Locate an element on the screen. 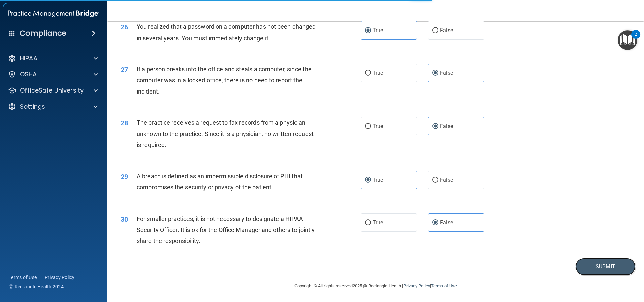 The image size is (644, 302). p: Settings is located at coordinates (33, 106).